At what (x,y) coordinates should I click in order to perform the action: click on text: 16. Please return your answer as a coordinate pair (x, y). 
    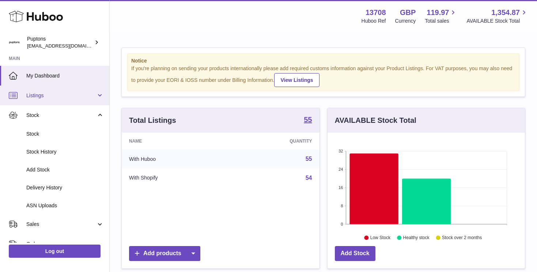
    Looking at the image, I should click on (341, 188).